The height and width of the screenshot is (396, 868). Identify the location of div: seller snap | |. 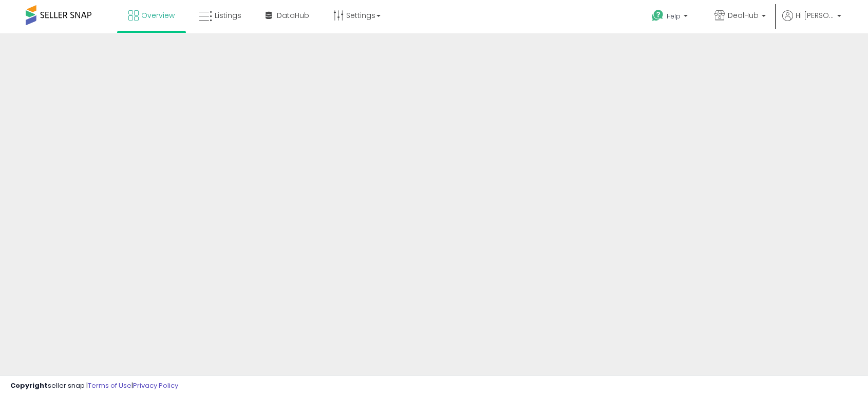
(94, 386).